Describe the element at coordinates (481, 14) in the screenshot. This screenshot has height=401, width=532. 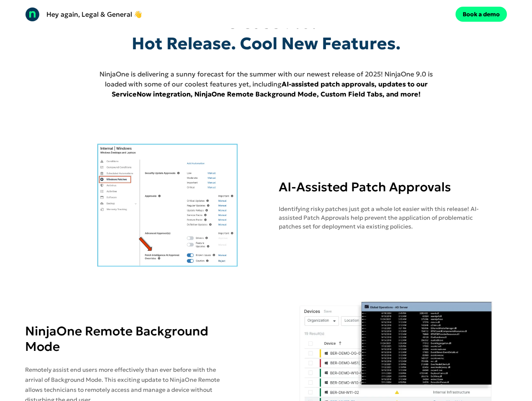
I see `button: Book a demo` at that location.